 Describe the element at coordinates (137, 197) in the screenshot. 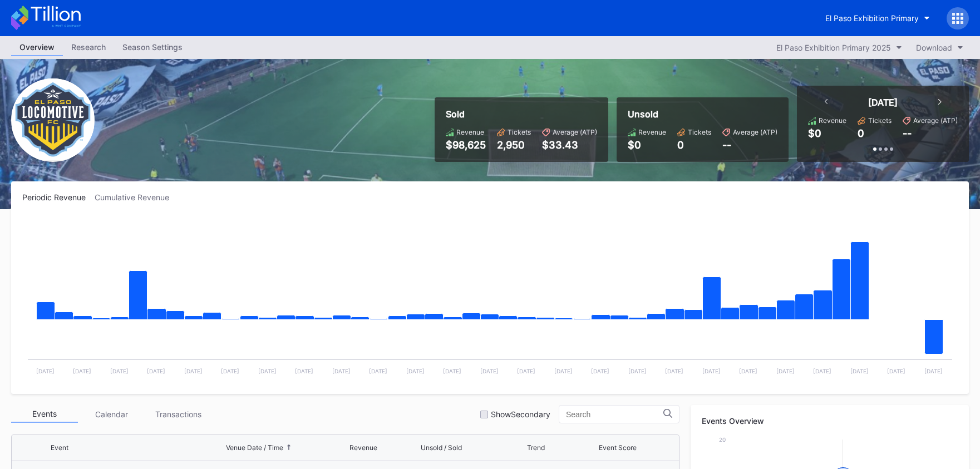

I see `div: Cumulative Revenue` at that location.